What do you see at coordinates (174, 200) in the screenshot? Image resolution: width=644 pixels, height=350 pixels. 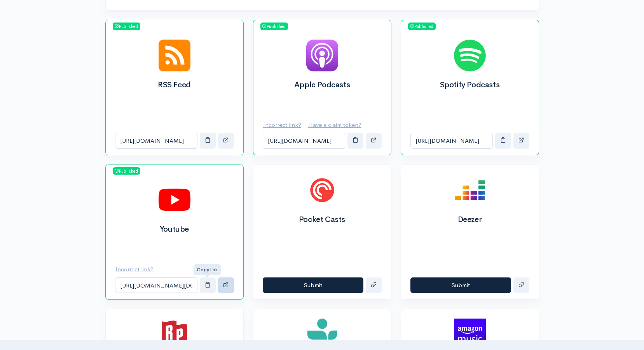 I see `img: Youtube logo` at bounding box center [174, 200].